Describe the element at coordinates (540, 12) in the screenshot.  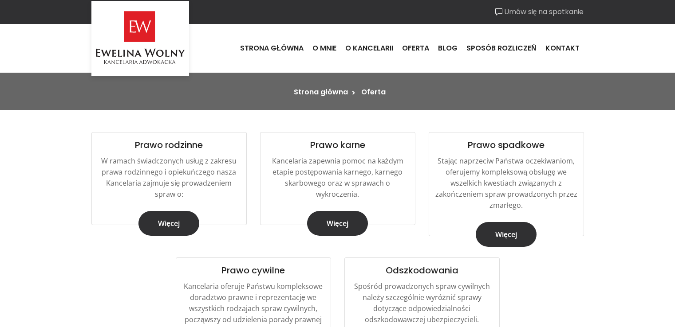
I see `a: Umów się na spotkanie` at that location.